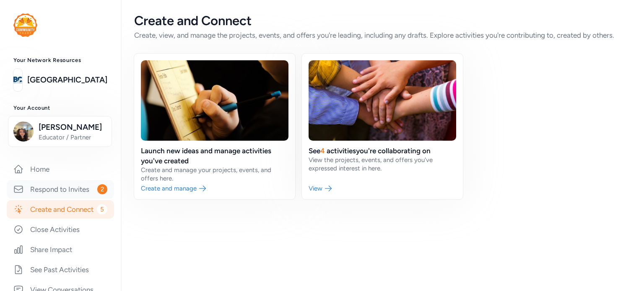 The image size is (644, 291). What do you see at coordinates (60, 210) in the screenshot?
I see `a: Create and Connect5` at bounding box center [60, 210].